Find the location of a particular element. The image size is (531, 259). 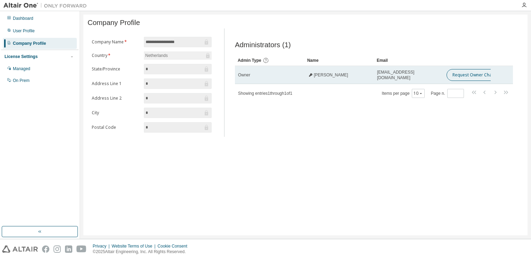

img: instagram.svg is located at coordinates (57, 249).